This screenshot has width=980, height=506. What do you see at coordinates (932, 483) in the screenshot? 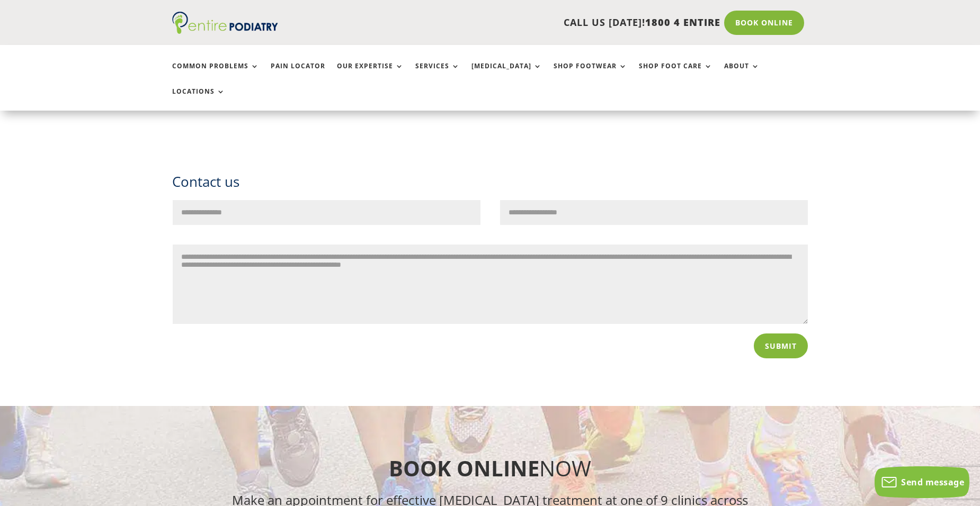
I see `span: Send message` at bounding box center [932, 483].